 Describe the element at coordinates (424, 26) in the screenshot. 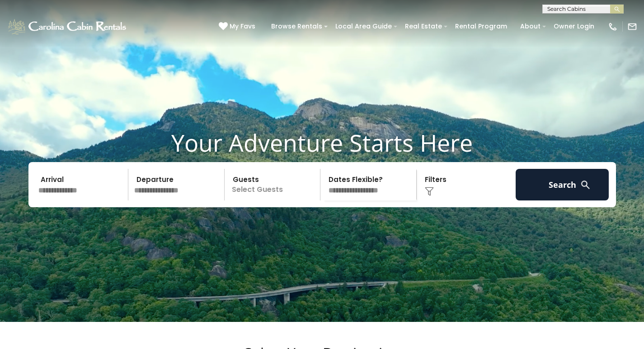

I see `a: Real Estate` at that location.